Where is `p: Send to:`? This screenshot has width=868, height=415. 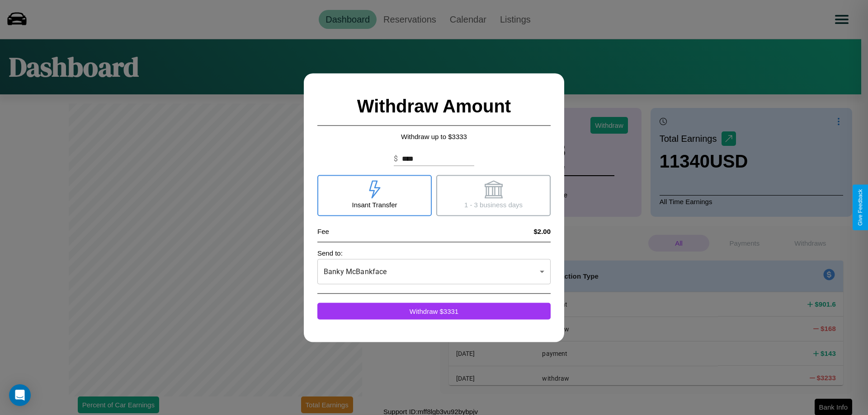 p: Send to: is located at coordinates (434, 252).